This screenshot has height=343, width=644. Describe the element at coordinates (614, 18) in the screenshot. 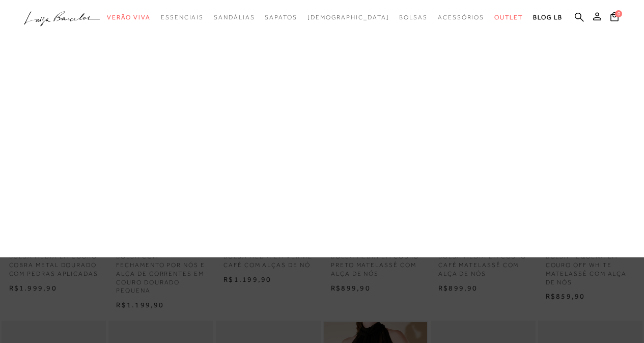

I see `button: 0` at that location.